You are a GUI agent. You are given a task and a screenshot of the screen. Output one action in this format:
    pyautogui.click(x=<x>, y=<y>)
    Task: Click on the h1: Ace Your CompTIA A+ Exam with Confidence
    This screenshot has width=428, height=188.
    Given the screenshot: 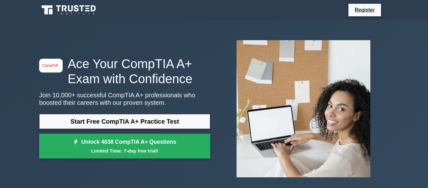 What is the action you would take?
    pyautogui.click(x=125, y=71)
    